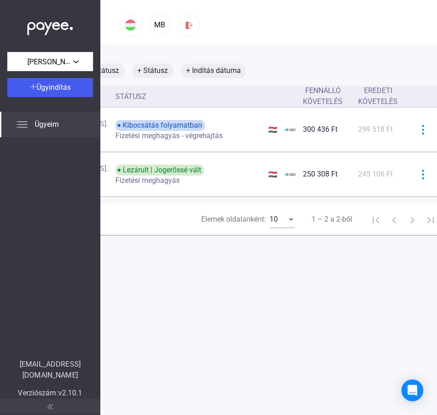  What do you see at coordinates (378, 96) in the screenshot?
I see `font: Eredeti követelés` at bounding box center [378, 96].